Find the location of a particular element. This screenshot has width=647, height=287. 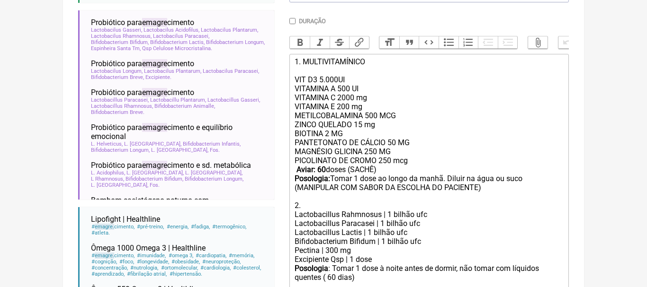

strong: Posologia is located at coordinates (311, 268).